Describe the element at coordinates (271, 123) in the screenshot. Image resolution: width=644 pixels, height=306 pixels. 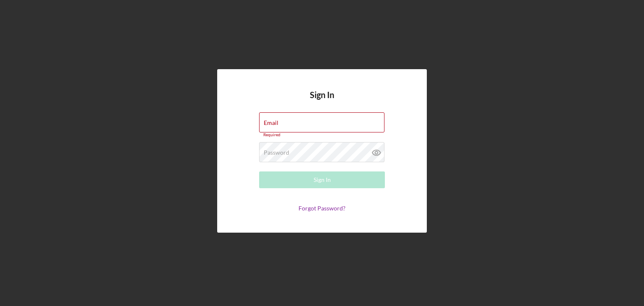
I see `label: Email` at that location.